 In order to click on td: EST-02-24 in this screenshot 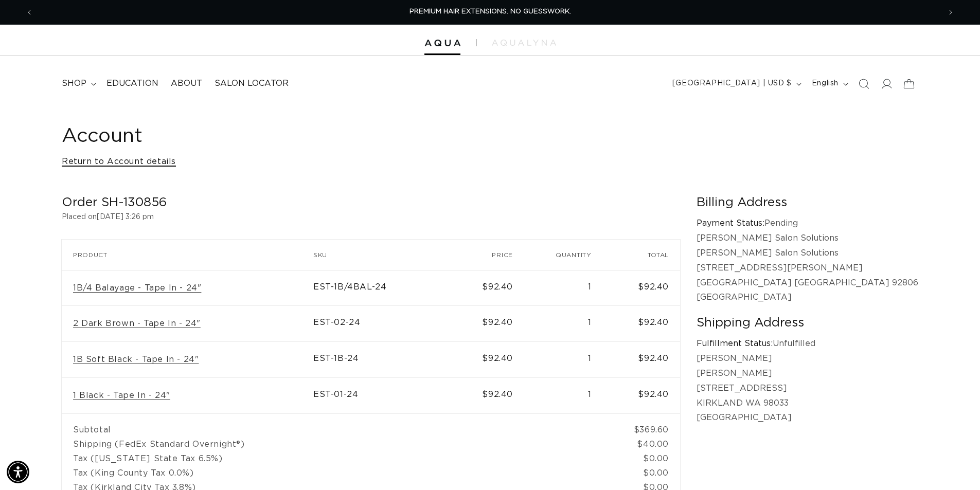, I will do `click(384, 324)`.